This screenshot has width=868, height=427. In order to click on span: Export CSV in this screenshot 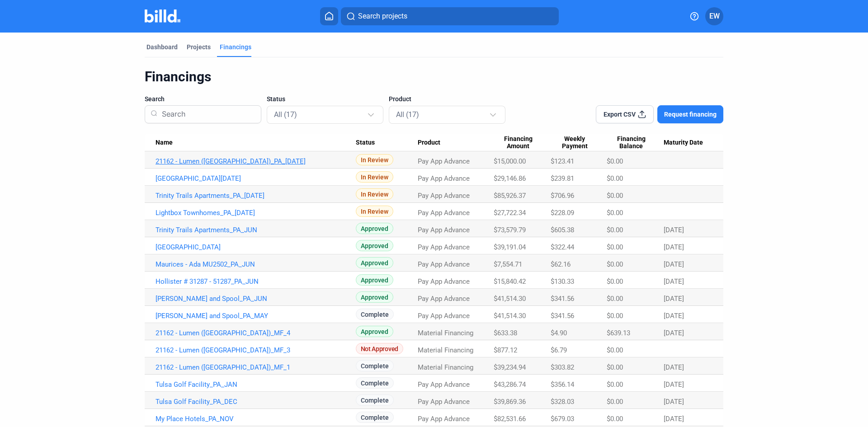, I will do `click(620, 115)`.